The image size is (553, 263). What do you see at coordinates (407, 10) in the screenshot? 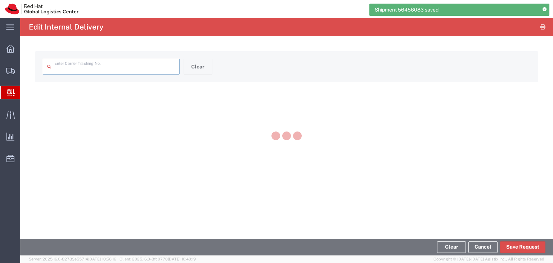
I see `span: Shipment 56456083 saved` at bounding box center [407, 10].